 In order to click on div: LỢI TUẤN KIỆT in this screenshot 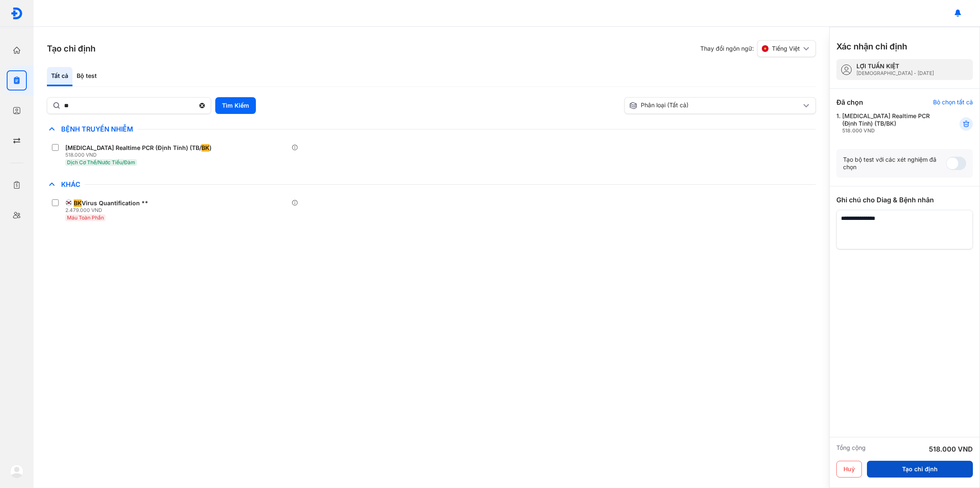, I will do `click(895, 67)`.